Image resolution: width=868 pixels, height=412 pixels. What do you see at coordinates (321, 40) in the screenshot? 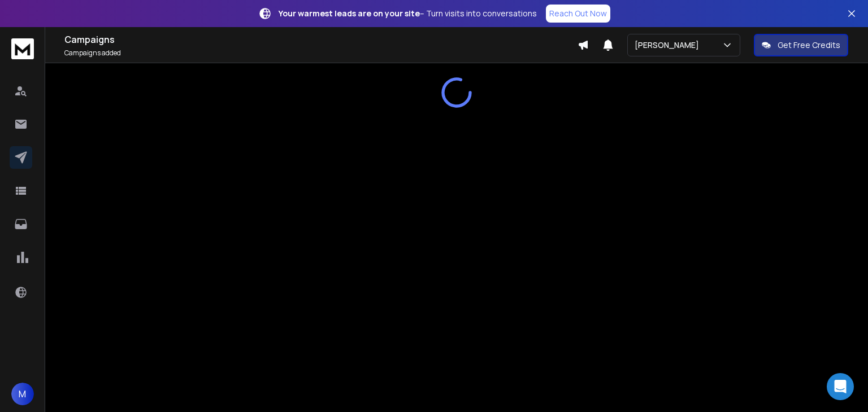
I see `h1: Campaigns` at bounding box center [321, 40].